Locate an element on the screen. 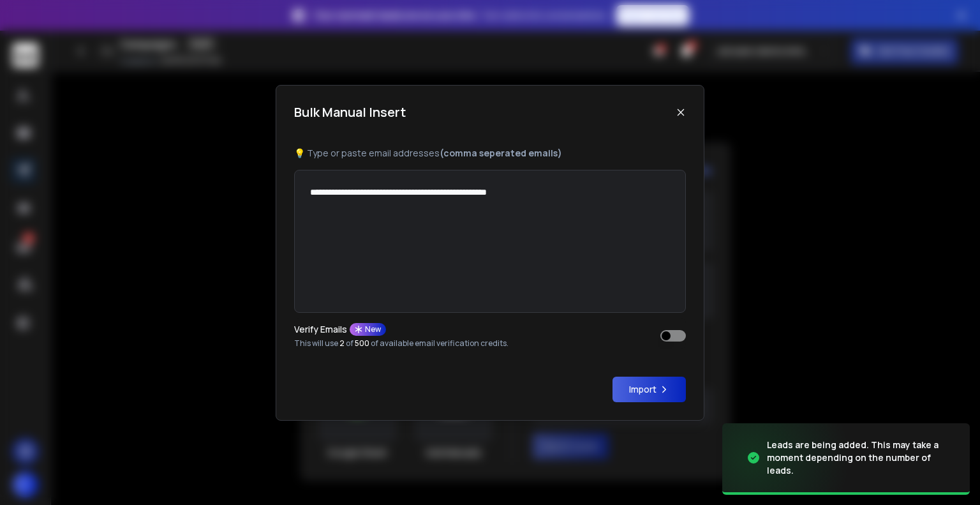 This screenshot has height=505, width=980. b: (comma seperated emails) is located at coordinates (501, 152).